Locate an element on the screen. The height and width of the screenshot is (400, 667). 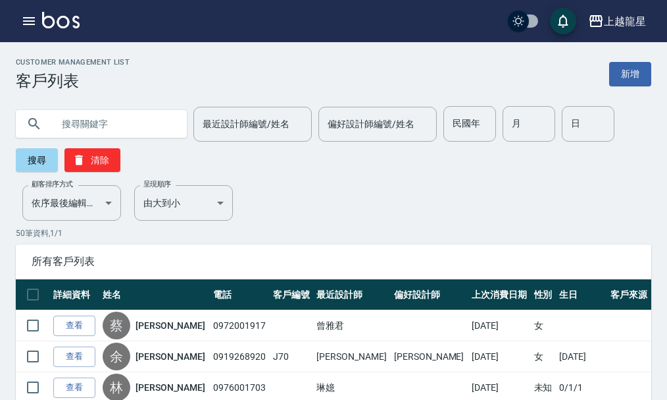
div: 依序最後編輯時間 is located at coordinates (72, 203).